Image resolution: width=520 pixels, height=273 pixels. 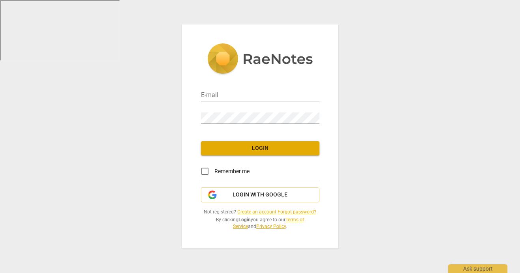 What do you see at coordinates (297, 212) in the screenshot?
I see `a: Forgot password?` at bounding box center [297, 212].